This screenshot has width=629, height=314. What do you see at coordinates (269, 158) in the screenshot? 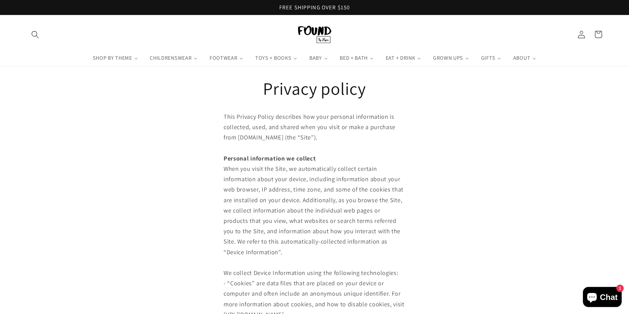
I see `strong: Personal information we collect` at bounding box center [269, 158].